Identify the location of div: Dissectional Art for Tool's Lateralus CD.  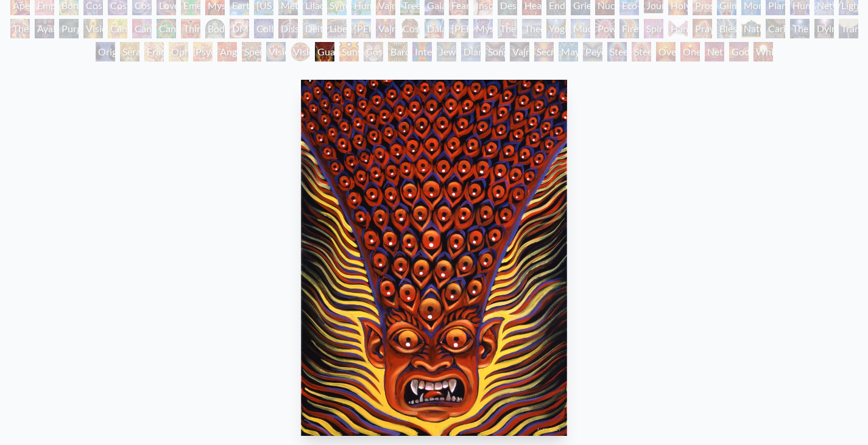
(288, 29).